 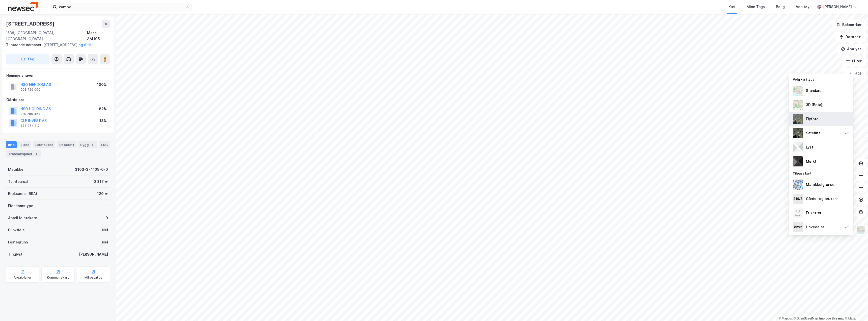 What do you see at coordinates (15, 254) in the screenshot?
I see `div: Tinglyst` at bounding box center [15, 254].